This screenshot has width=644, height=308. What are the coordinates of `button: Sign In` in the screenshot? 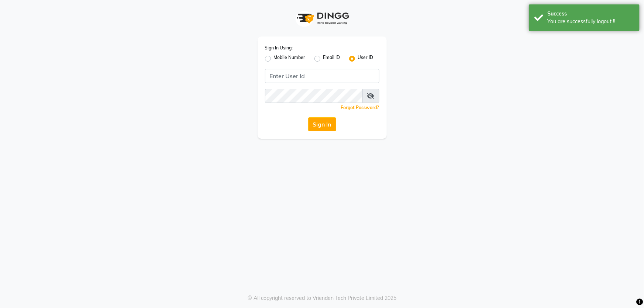 It's located at (322, 124).